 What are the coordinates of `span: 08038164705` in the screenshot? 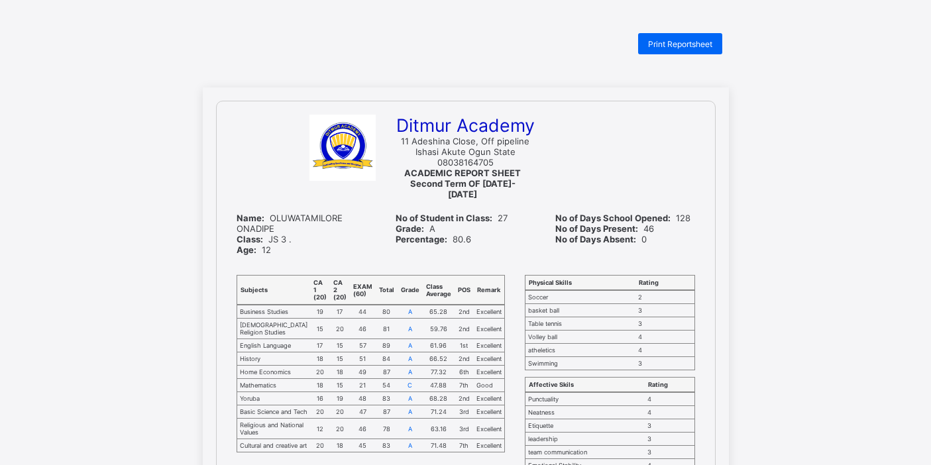 It's located at (465, 162).